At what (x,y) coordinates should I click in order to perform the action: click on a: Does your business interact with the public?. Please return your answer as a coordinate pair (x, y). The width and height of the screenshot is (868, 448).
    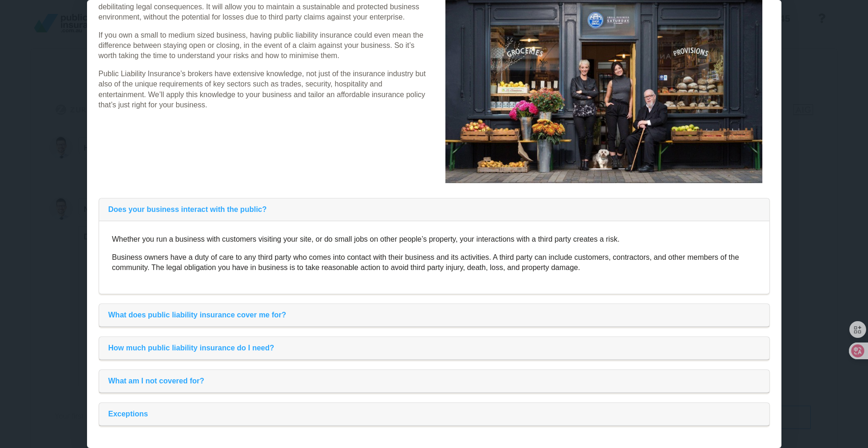
    Looking at the image, I should click on (434, 210).